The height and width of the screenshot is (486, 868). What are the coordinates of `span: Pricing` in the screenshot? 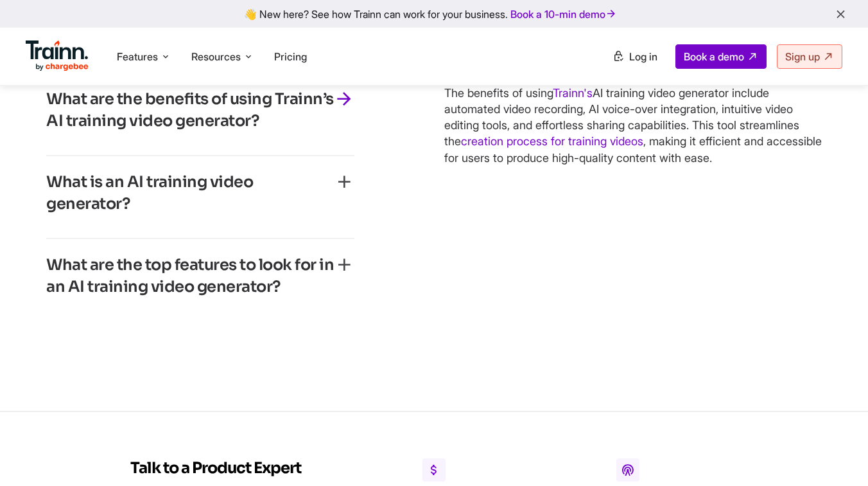 It's located at (290, 57).